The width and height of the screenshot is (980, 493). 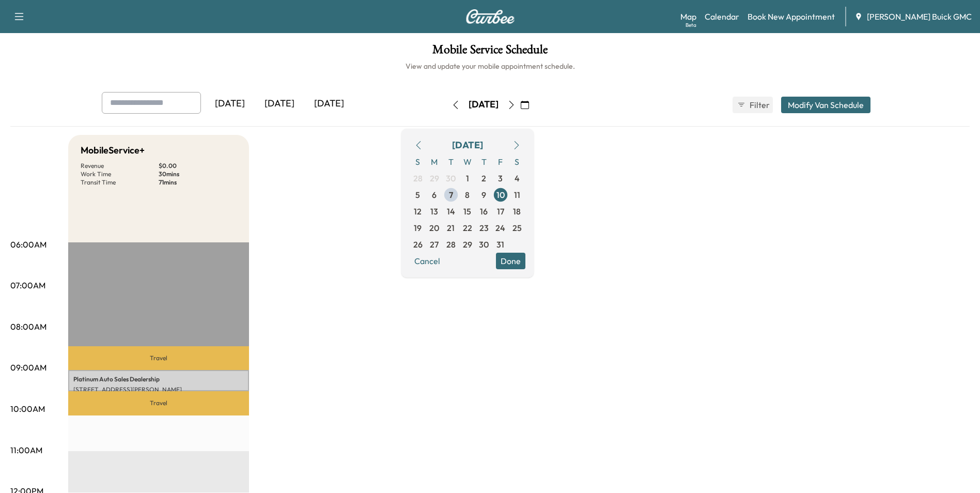 What do you see at coordinates (500, 162) in the screenshot?
I see `span: F` at bounding box center [500, 162].